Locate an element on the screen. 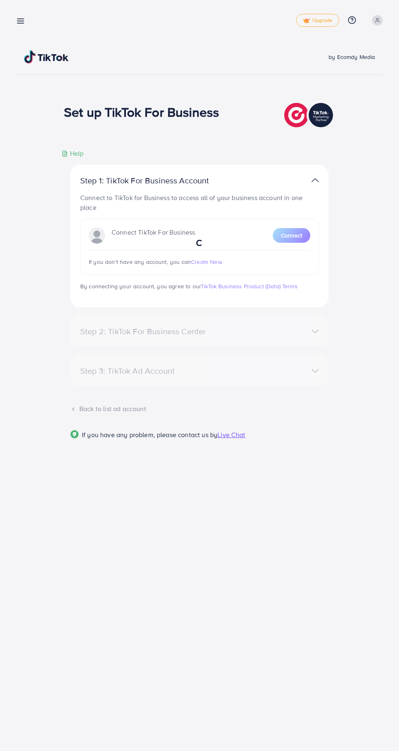 The height and width of the screenshot is (751, 399). span: Live Chat is located at coordinates (231, 435).